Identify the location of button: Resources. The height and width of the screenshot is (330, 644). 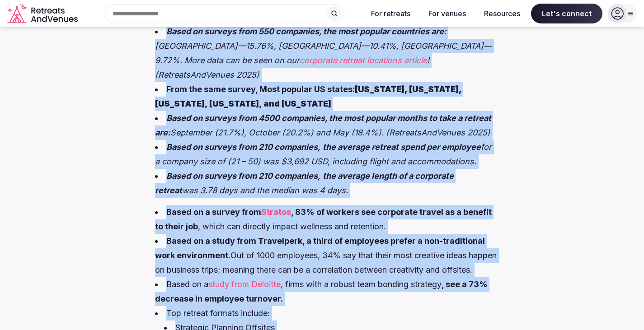
(502, 14).